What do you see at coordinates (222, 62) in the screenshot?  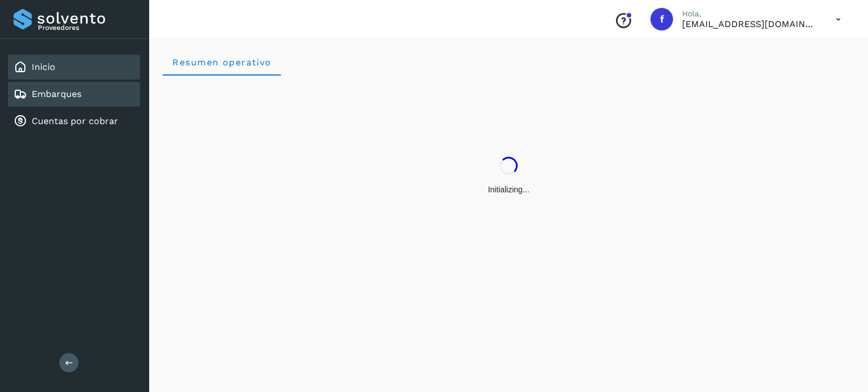 I see `span: Resumen operativo` at bounding box center [222, 62].